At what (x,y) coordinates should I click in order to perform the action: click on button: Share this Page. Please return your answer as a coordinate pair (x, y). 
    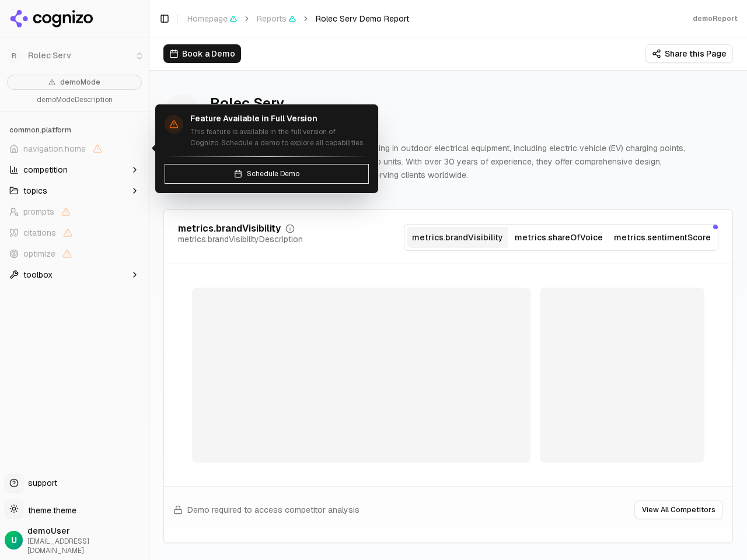
    Looking at the image, I should click on (689, 53).